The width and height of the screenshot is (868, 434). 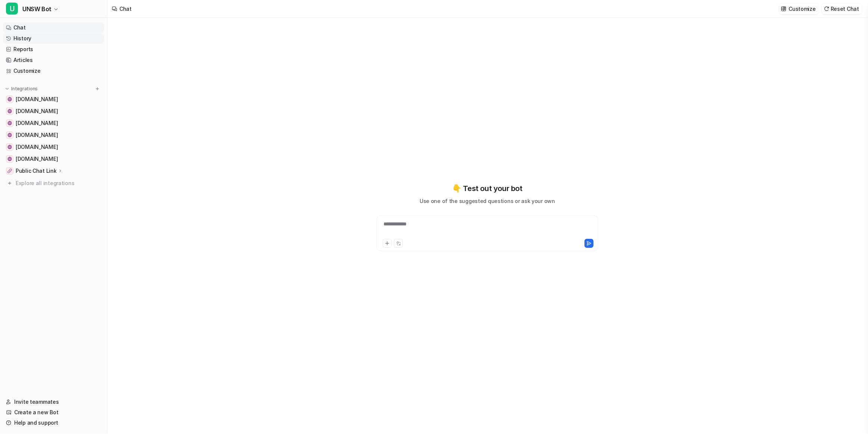 What do you see at coordinates (54, 49) in the screenshot?
I see `a: Reports` at bounding box center [54, 49].